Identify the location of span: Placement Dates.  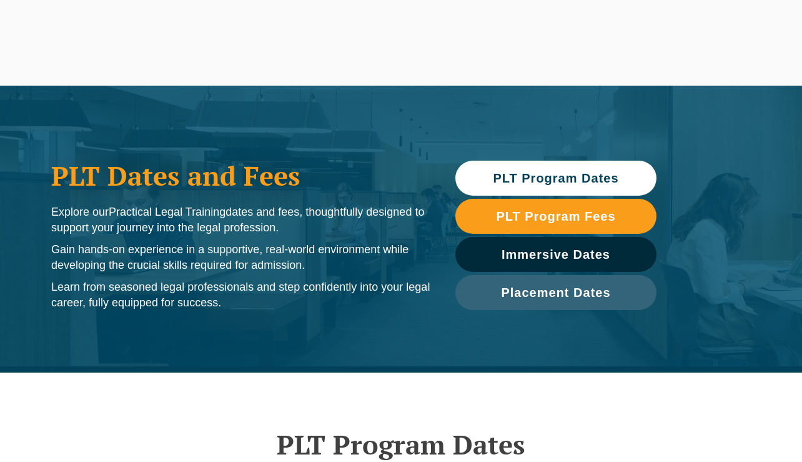
(555, 292).